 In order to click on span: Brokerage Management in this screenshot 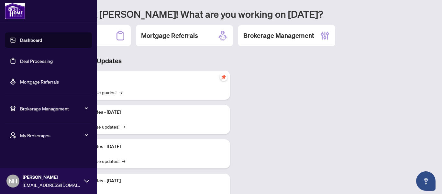, I will do `click(54, 108)`.